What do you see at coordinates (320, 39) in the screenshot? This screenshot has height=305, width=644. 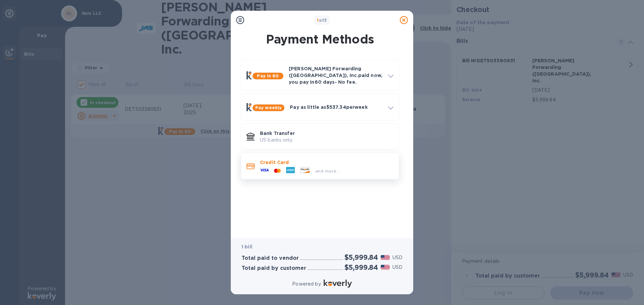 I see `h1: Payment Methods` at bounding box center [320, 39].